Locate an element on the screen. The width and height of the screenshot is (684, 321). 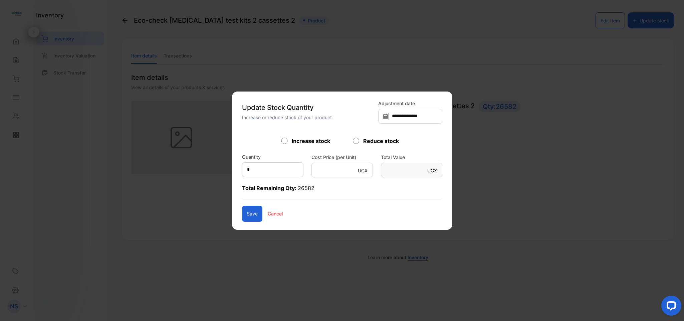
p: Update Stock Quantity is located at coordinates (308, 107).